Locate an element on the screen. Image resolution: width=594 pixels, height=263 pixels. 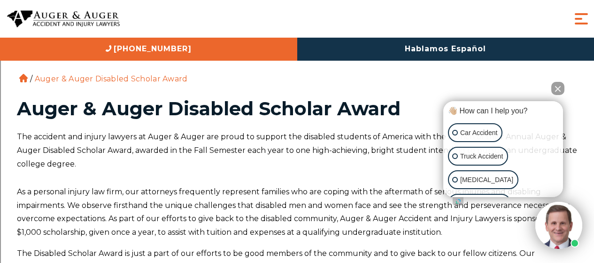
a: Home is located at coordinates (23, 78).